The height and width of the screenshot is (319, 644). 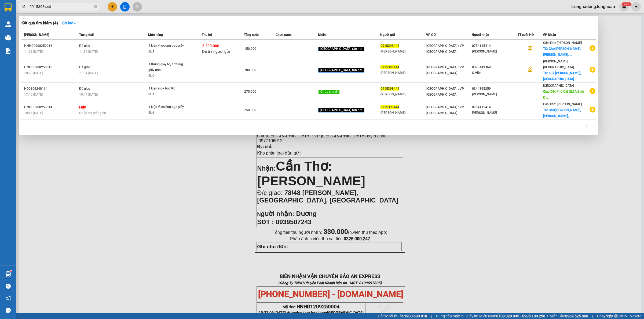 I want to click on span: question-circle, so click(x=8, y=286).